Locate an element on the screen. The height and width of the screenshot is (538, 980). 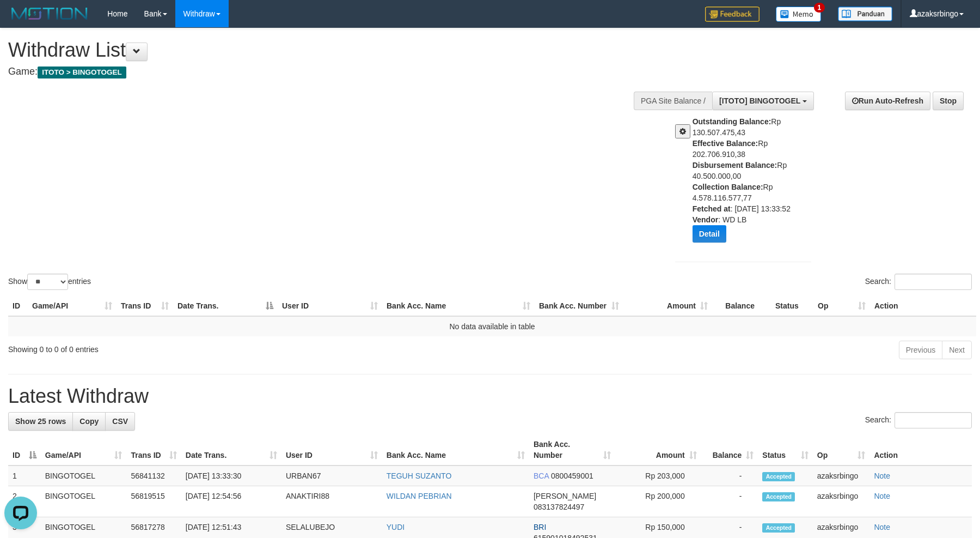
img: Feedback.jpg is located at coordinates (732, 14).